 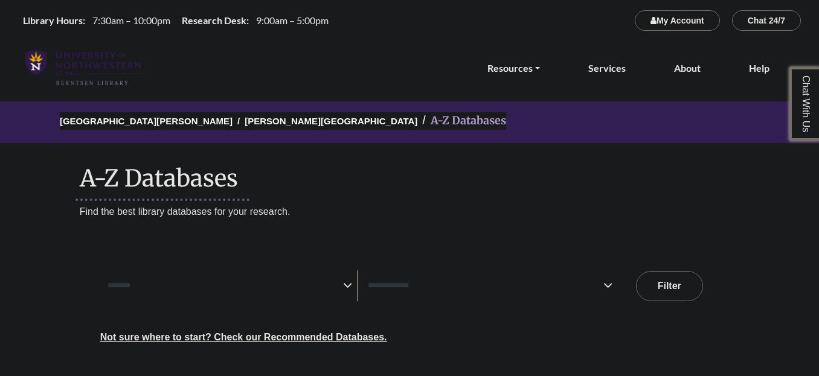 I want to click on button: Submit for Search Results, so click(x=669, y=286).